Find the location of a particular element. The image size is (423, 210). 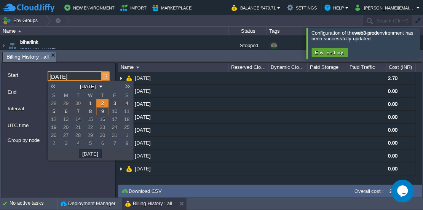

a: 10 is located at coordinates (115, 111).